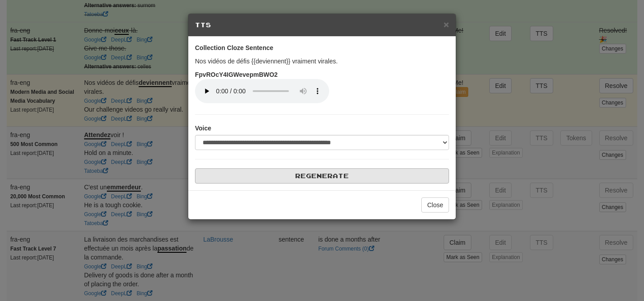 This screenshot has height=301, width=644. I want to click on h5: TTS, so click(322, 25).